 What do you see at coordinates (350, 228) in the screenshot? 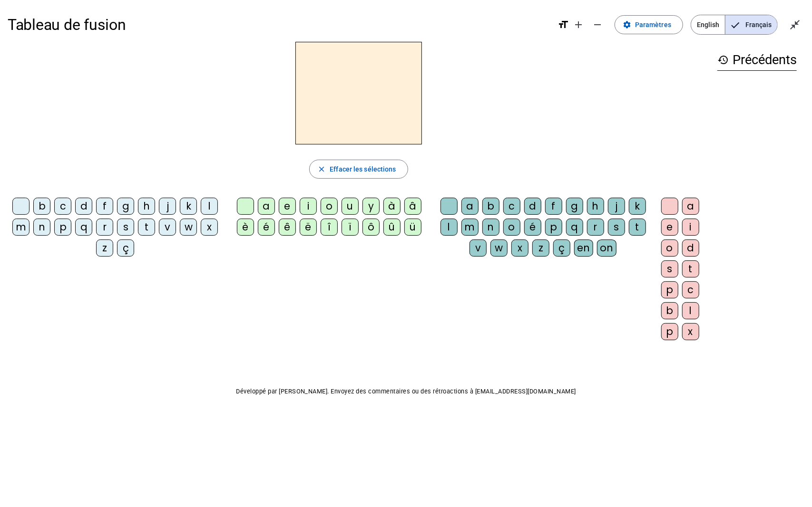
I see `div: ï` at bounding box center [350, 228].